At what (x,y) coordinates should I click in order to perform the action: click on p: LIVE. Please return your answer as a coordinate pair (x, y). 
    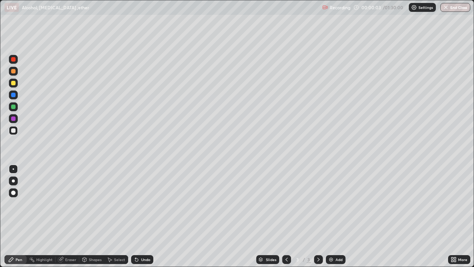
    Looking at the image, I should click on (11, 7).